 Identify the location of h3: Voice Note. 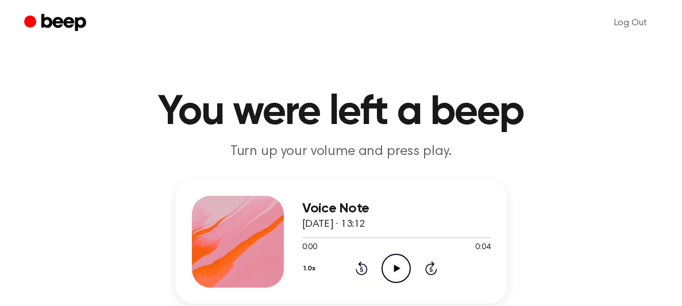
(397, 209).